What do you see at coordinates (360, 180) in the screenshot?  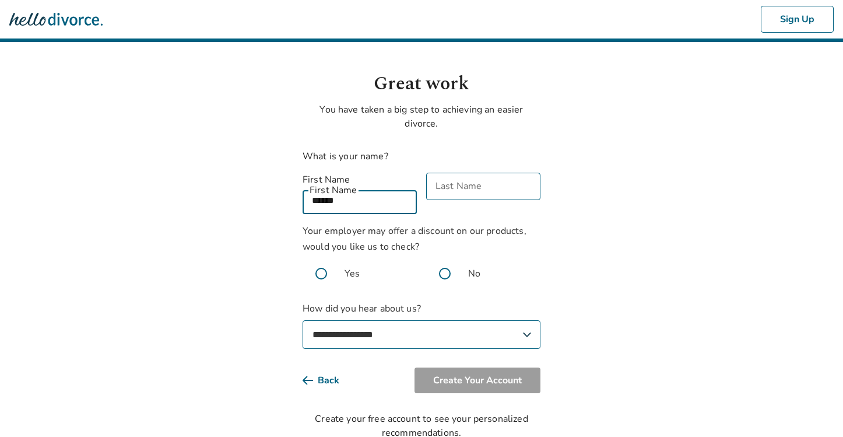 I see `label: First Name` at bounding box center [360, 180].